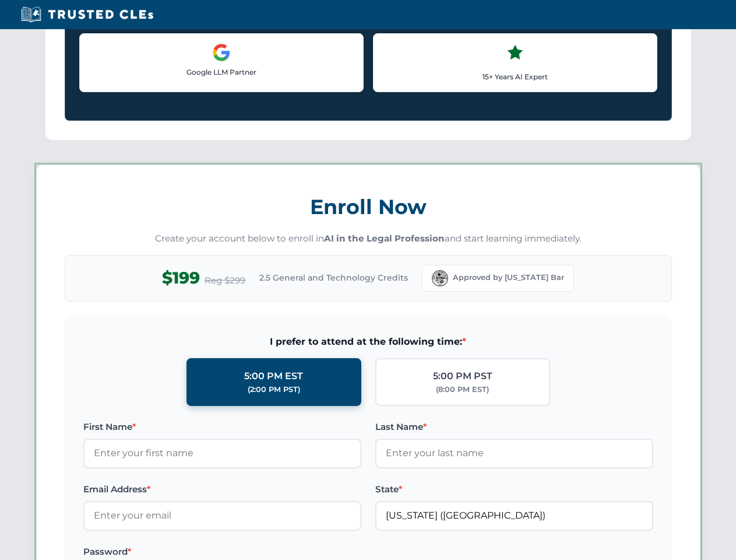  I want to click on span: 2.5 General and Technology Credits, so click(333, 277).